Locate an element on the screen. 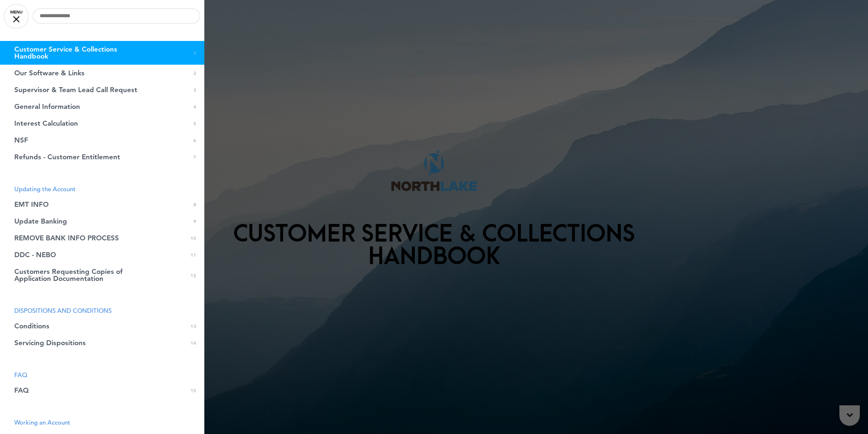 The height and width of the screenshot is (434, 868). span: Refunds - Customer Entitlement is located at coordinates (67, 157).